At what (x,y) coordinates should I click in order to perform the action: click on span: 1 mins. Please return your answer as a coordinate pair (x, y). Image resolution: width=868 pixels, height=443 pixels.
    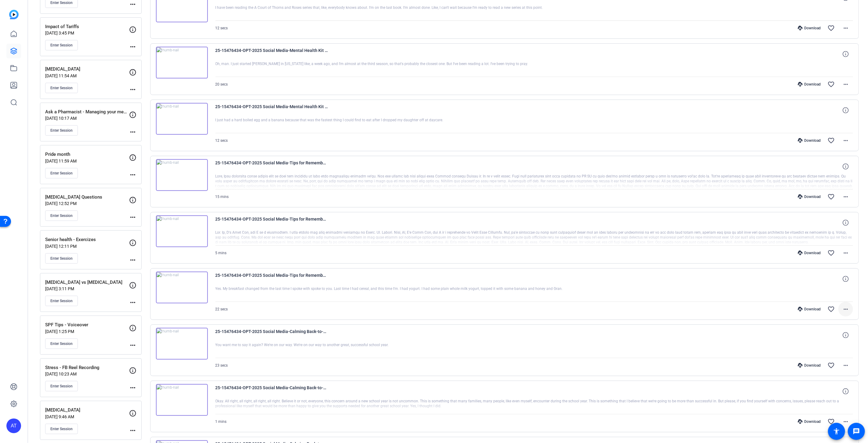
    Looking at the image, I should click on (221, 422).